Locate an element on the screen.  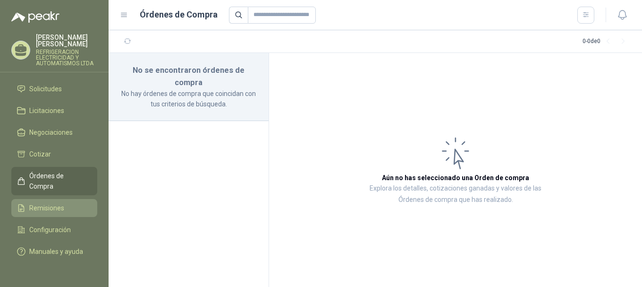
a: Manuales y ayuda is located at coordinates (54, 251).